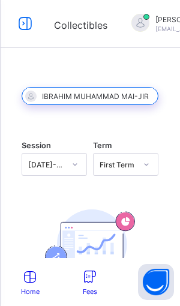  Describe the element at coordinates (90, 244) in the screenshot. I see `img: academics.830fd61bc8807c8ddf7a6434d507d981.svg` at that location.